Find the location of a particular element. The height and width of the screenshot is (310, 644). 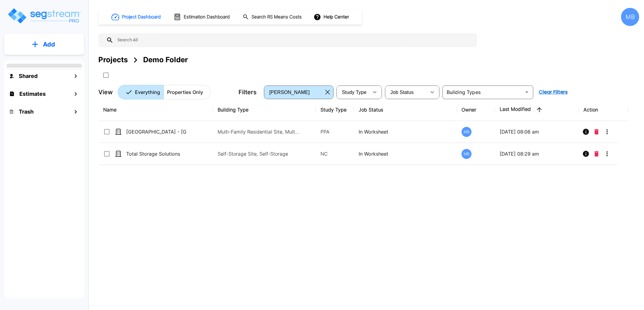

th: Owner is located at coordinates (475, 110).